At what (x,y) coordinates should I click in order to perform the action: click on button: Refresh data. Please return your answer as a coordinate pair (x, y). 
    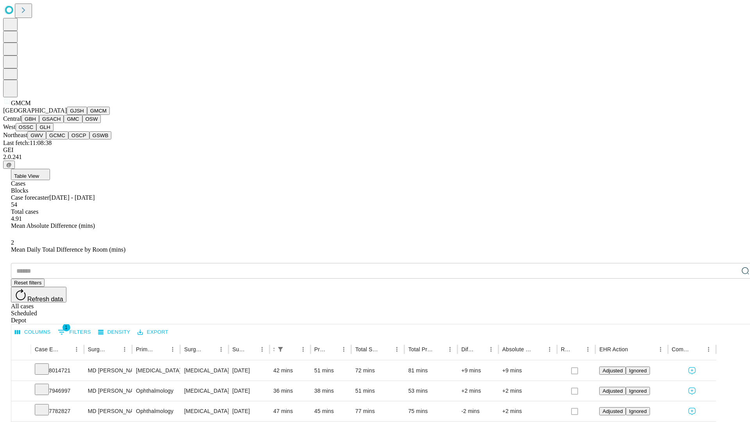
    Looking at the image, I should click on (39, 295).